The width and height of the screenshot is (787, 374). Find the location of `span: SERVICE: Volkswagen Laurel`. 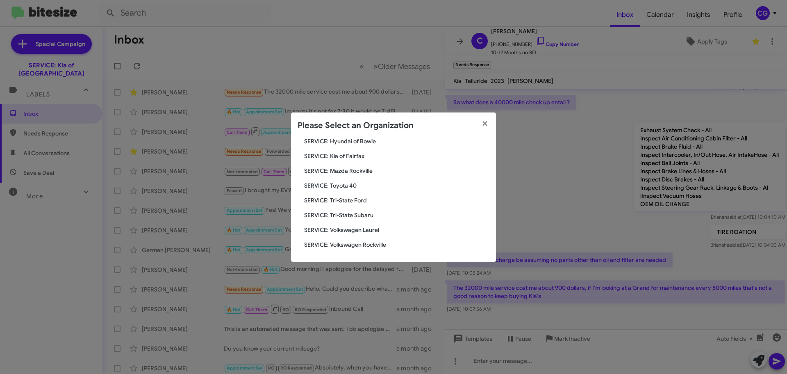

span: SERVICE: Volkswagen Laurel is located at coordinates (397, 230).